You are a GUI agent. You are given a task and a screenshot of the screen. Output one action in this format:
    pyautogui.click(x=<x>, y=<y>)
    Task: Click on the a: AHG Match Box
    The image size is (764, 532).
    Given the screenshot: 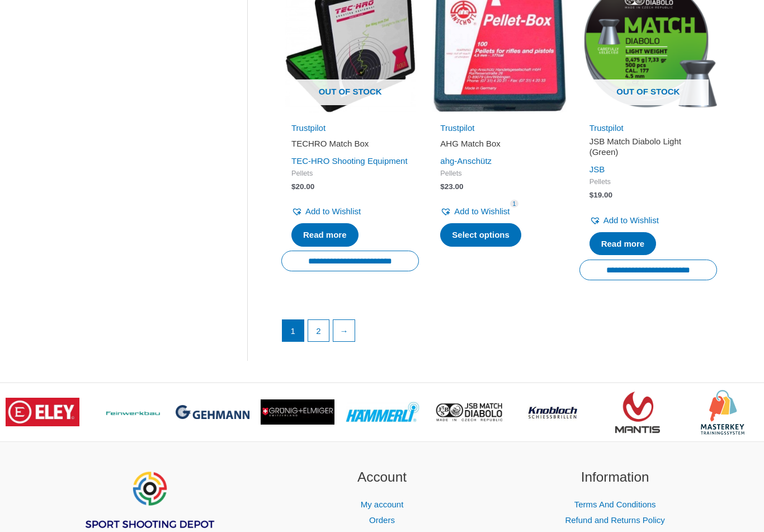 What is the action you would take?
    pyautogui.click(x=499, y=146)
    